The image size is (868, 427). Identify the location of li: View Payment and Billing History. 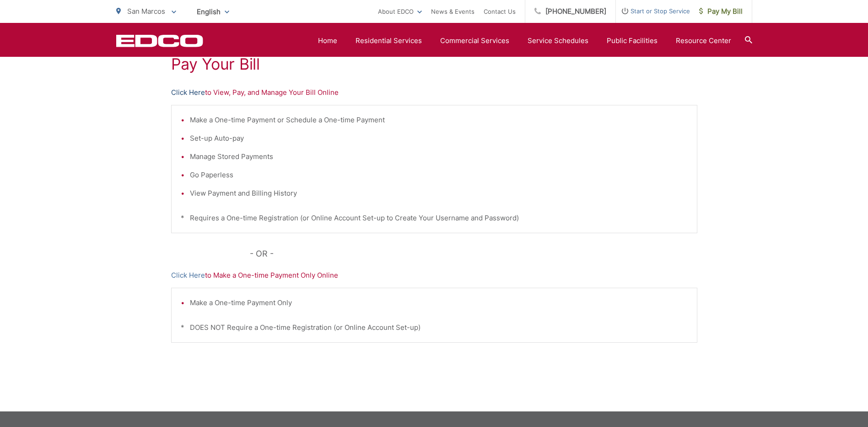
(439, 193).